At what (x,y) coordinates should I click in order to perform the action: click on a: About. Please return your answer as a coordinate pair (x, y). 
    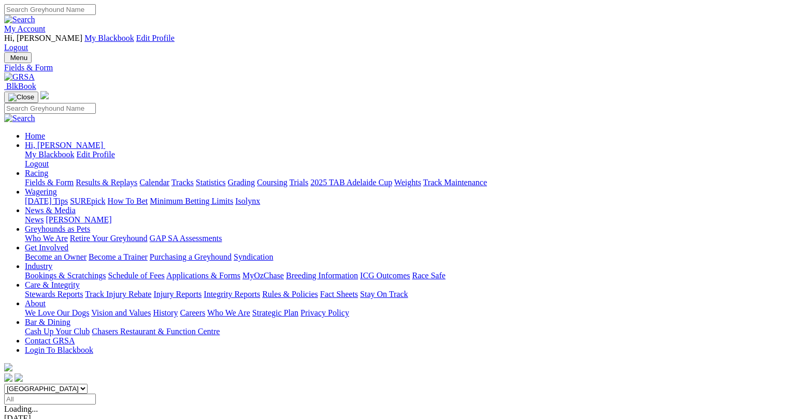
    Looking at the image, I should click on (35, 303).